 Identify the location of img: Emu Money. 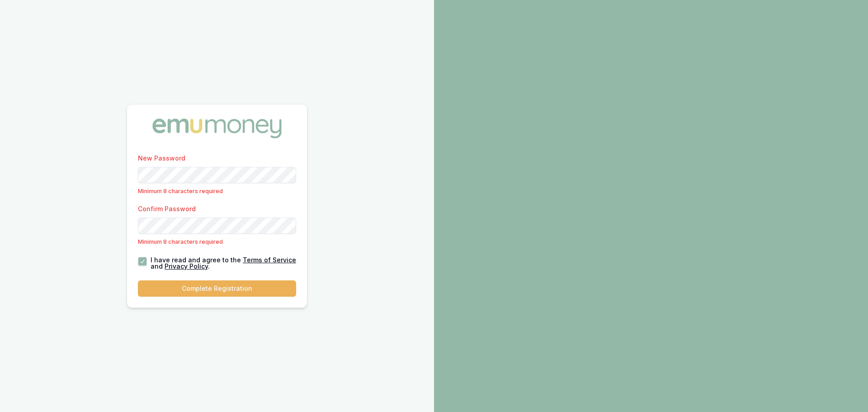
(217, 129).